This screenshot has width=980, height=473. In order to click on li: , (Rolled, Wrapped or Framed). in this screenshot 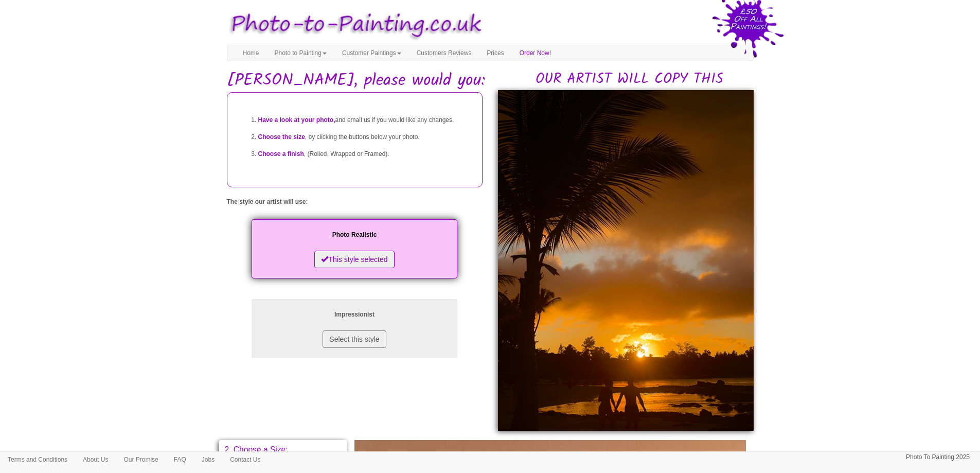, I will do `click(365, 154)`.